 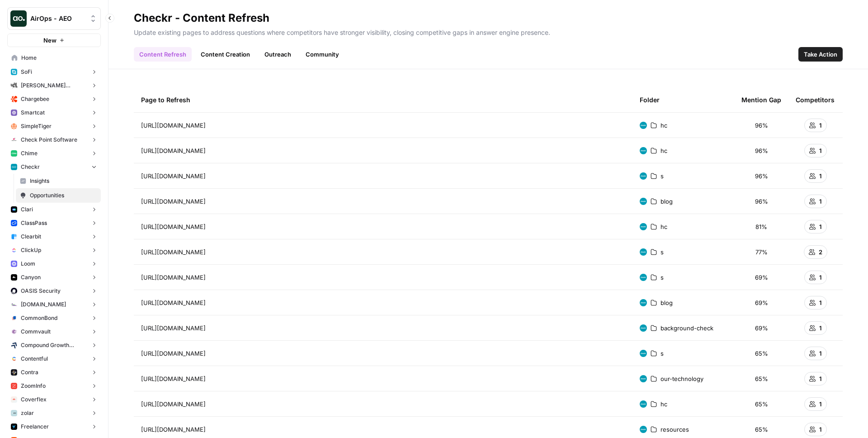 What do you see at coordinates (14, 345) in the screenshot?
I see `img: kaevn8smg0ztd3bicv5o6c24vmo8` at bounding box center [14, 345].